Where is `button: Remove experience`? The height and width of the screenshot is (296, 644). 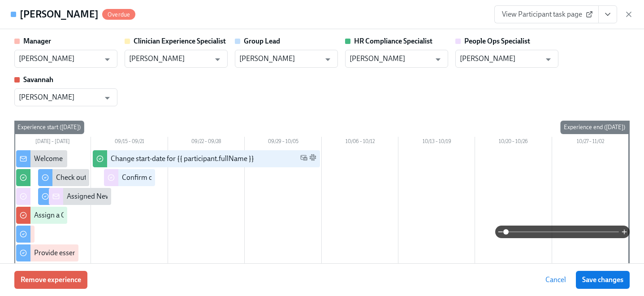 button: Remove experience is located at coordinates (51, 280).